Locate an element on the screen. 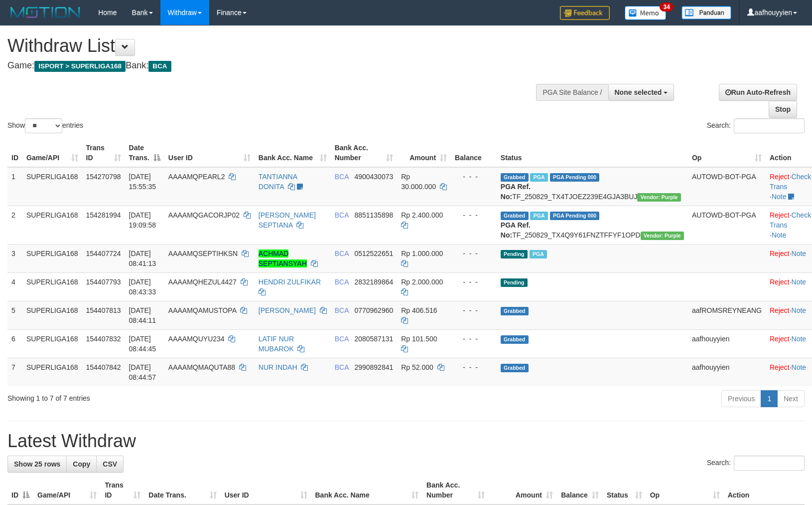 The height and width of the screenshot is (505, 812). td: 1 is located at coordinates (15, 186).